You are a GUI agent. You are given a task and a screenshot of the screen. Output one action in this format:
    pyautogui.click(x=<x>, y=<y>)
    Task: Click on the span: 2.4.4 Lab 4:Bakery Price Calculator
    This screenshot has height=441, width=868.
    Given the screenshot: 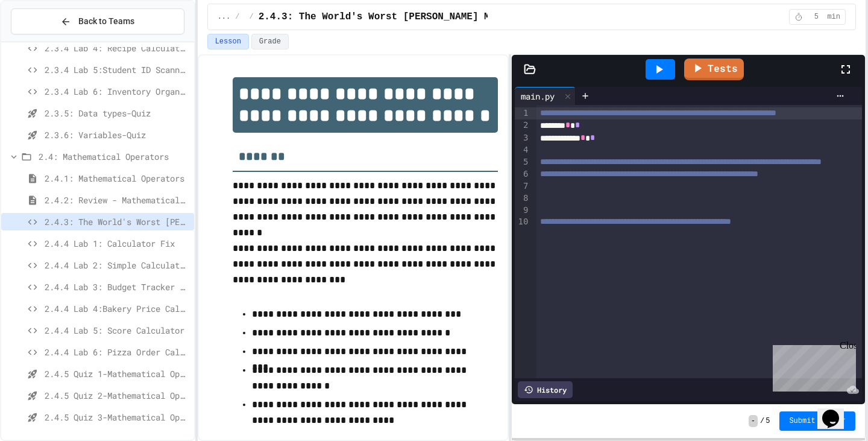 What is the action you would take?
    pyautogui.click(x=117, y=308)
    